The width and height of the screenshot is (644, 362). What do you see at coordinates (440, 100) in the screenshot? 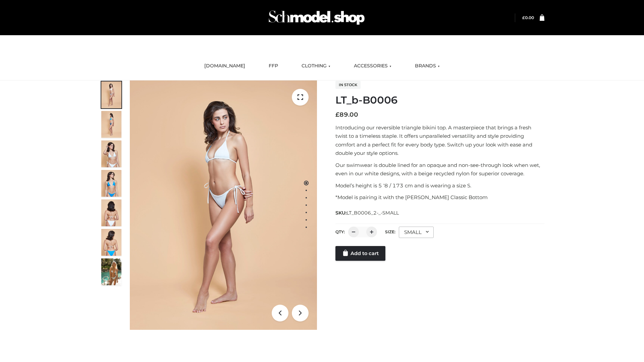
I see `h1: LT_b-B0006` at bounding box center [440, 100].